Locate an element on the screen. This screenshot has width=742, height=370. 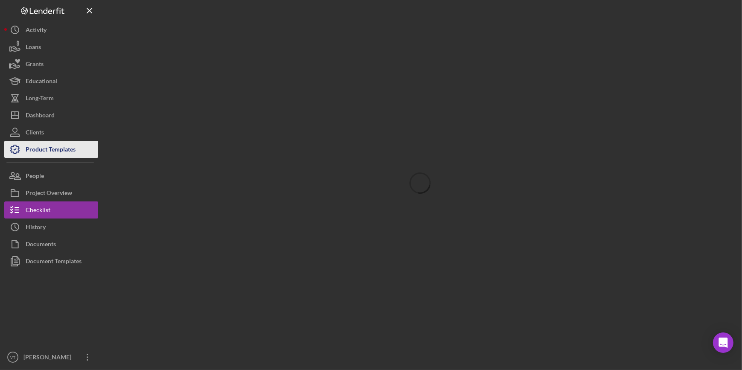
div: Educational is located at coordinates (41, 82).